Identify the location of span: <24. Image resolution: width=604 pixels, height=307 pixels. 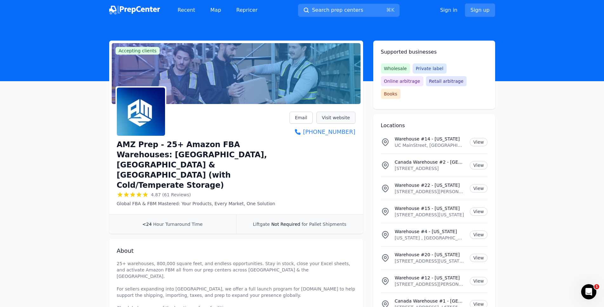
(147, 224).